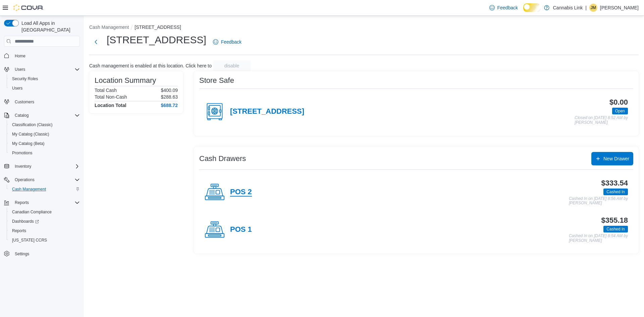 The width and height of the screenshot is (644, 317). What do you see at coordinates (42, 162) in the screenshot?
I see `nav: Complex example` at bounding box center [42, 162].